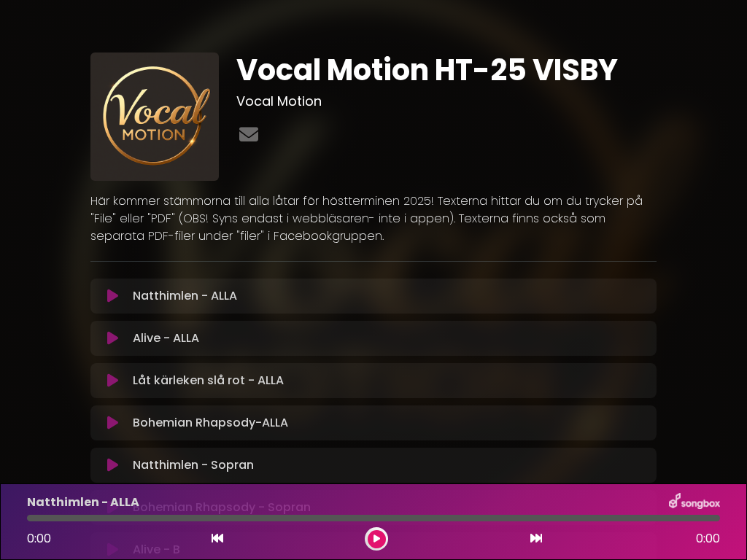 Image resolution: width=747 pixels, height=560 pixels. I want to click on img: songbox-logo-white.png, so click(694, 503).